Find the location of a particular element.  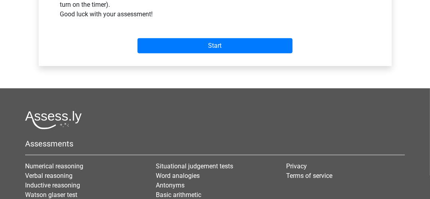

a: Inductive reasoning is located at coordinates (53, 185).